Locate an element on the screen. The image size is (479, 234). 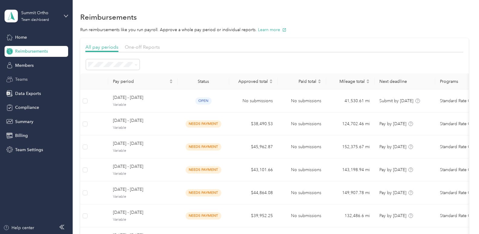
div: Status is located at coordinates (203, 81).